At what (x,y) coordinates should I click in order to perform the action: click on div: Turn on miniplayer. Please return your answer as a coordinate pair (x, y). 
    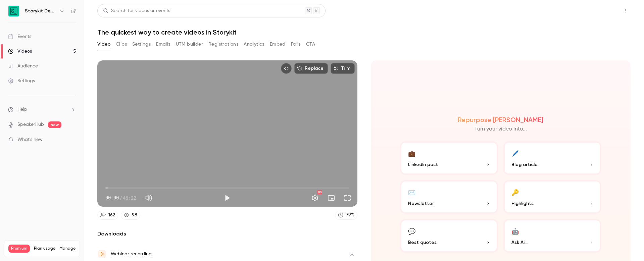
    Looking at the image, I should click on (331, 198).